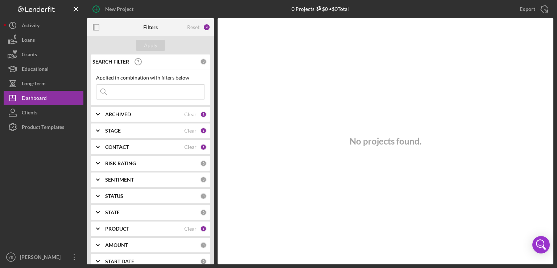 The height and width of the screenshot is (268, 557). Describe the element at coordinates (193, 27) in the screenshot. I see `div: Reset` at that location.